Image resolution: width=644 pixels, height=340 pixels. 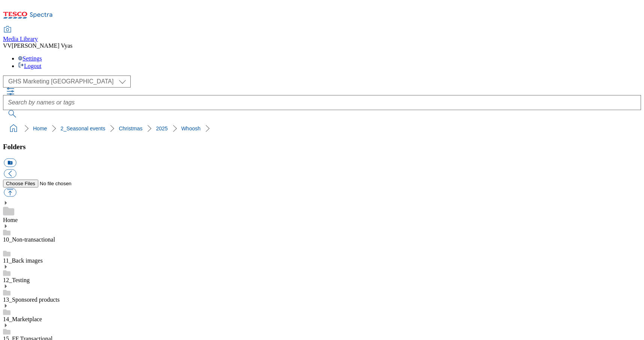 I want to click on a: 10_Non-transactional, so click(x=29, y=240).